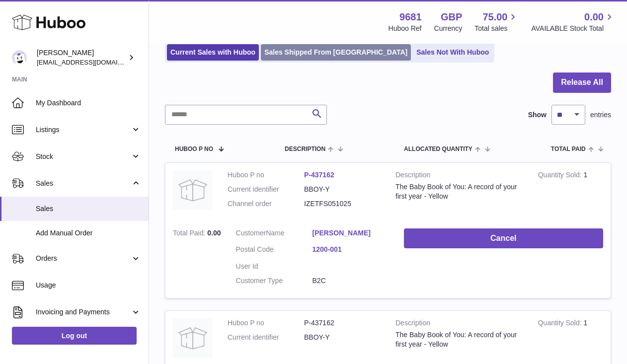  I want to click on dt: User Id, so click(274, 266).